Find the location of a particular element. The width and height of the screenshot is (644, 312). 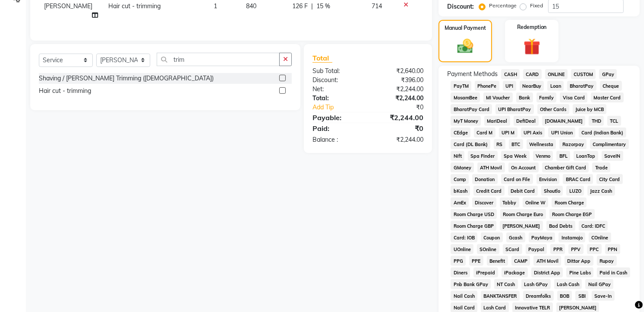

span: Dittor App is located at coordinates (579, 261).